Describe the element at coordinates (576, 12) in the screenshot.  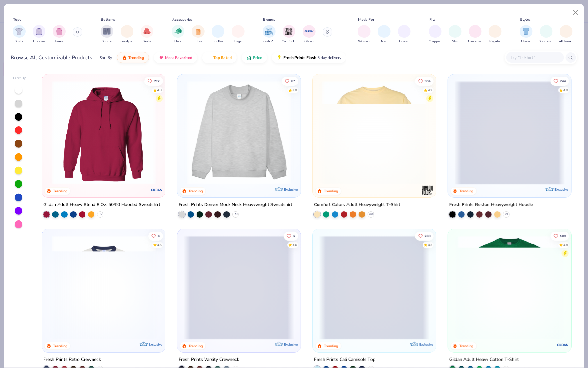
I see `button: Close` at that location.